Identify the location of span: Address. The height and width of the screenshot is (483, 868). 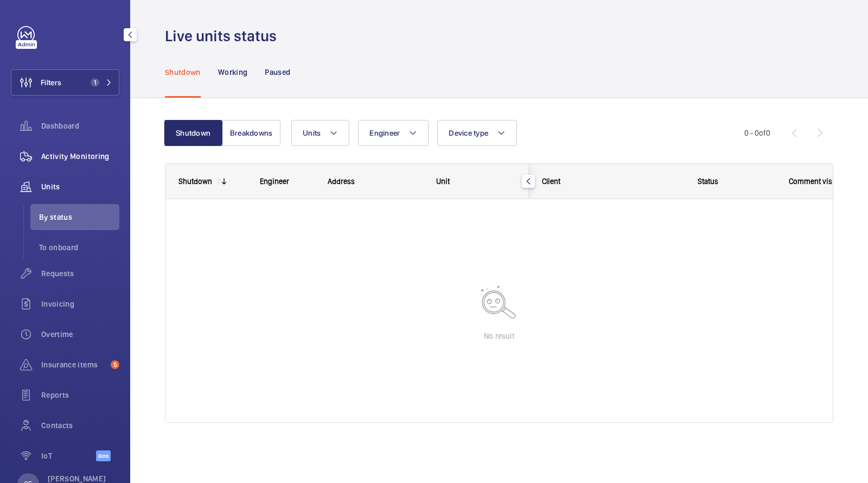
(341, 181).